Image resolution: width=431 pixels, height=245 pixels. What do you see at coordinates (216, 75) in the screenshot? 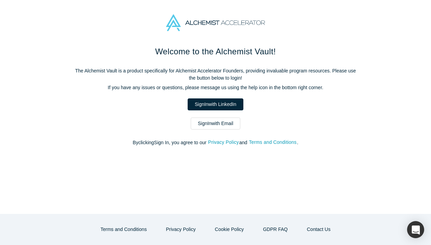
I see `p: The Alchemist Vault is a product specifically for Alchemist Accelerator Founders, providing inval...` at bounding box center [216, 75].